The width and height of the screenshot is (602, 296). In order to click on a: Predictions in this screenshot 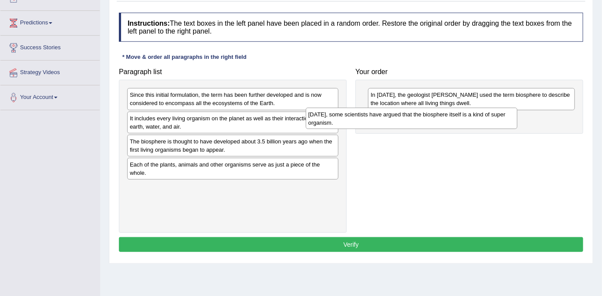, I will do `click(50, 22)`.